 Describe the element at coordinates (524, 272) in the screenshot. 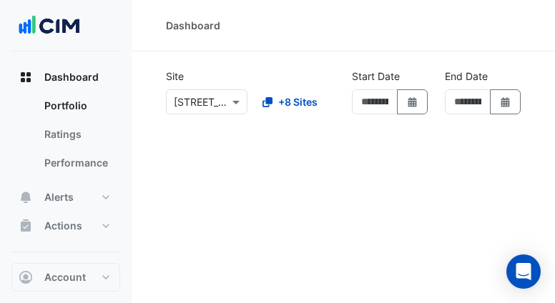

I see `div: Open Intercom Messenger` at that location.